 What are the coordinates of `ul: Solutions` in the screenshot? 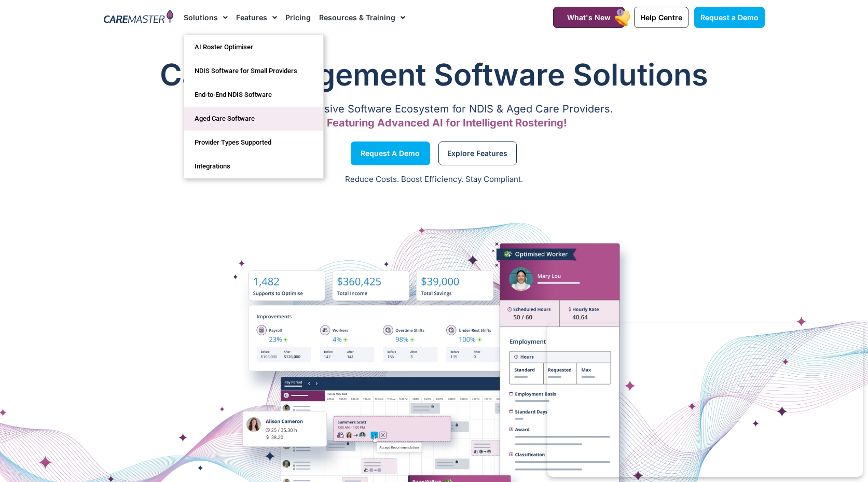 It's located at (254, 107).